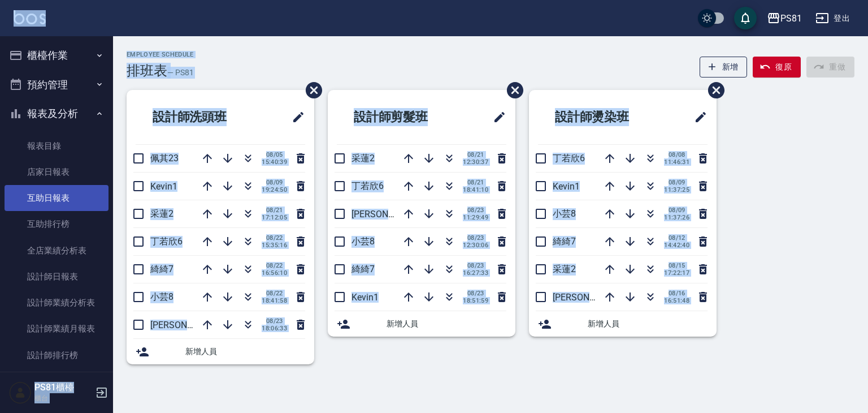 The width and height of the screenshot is (868, 413). Describe the element at coordinates (181, 72) in the screenshot. I see `h6: — PS81` at that location.